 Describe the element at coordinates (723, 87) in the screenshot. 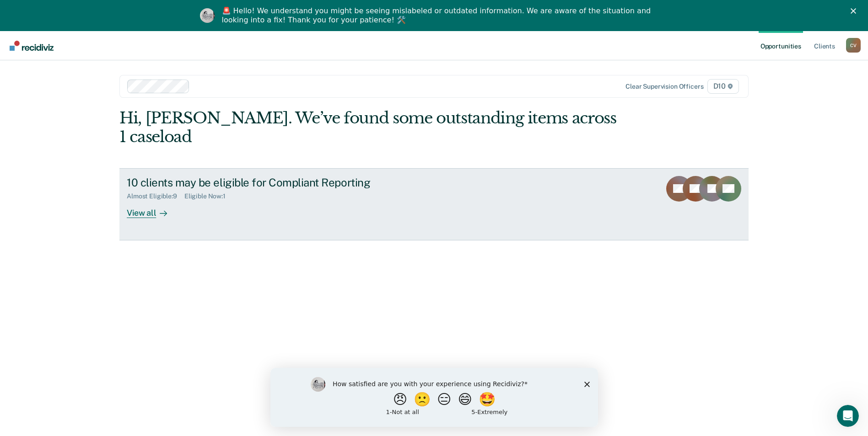

I see `span: D10` at that location.